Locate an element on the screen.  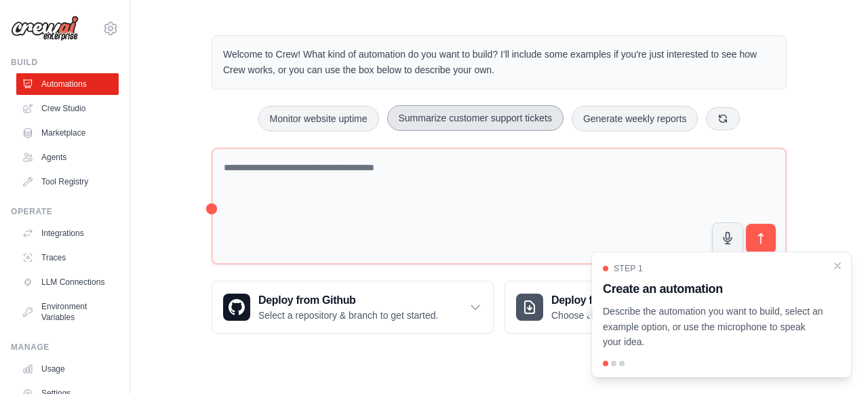
img: Logo is located at coordinates (44, 28).